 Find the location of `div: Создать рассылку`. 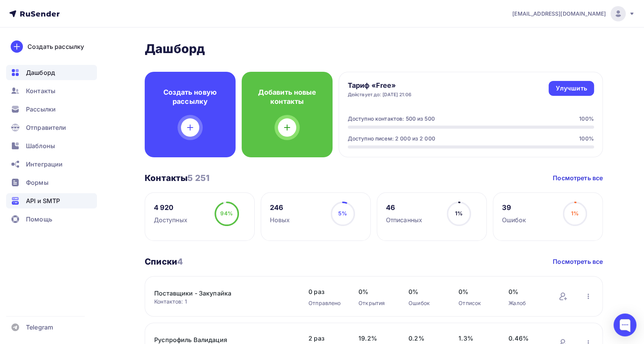

div: Создать рассылку is located at coordinates (56, 47).